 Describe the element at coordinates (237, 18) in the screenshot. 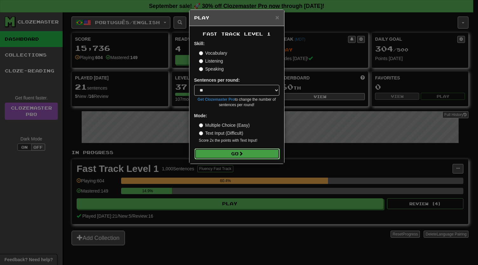

I see `h5: Play` at that location.